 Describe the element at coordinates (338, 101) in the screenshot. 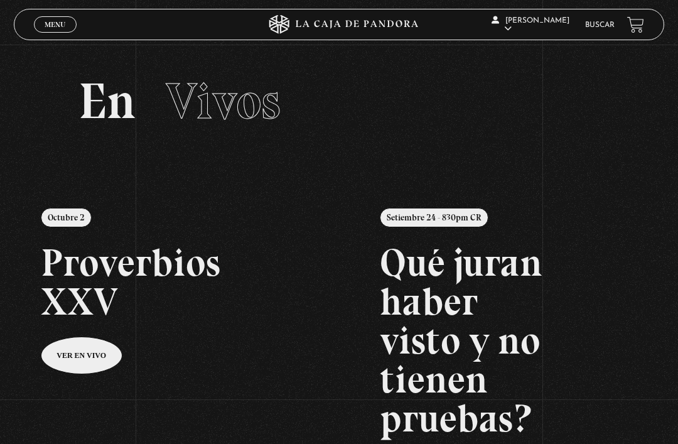

I see `h2: En` at that location.